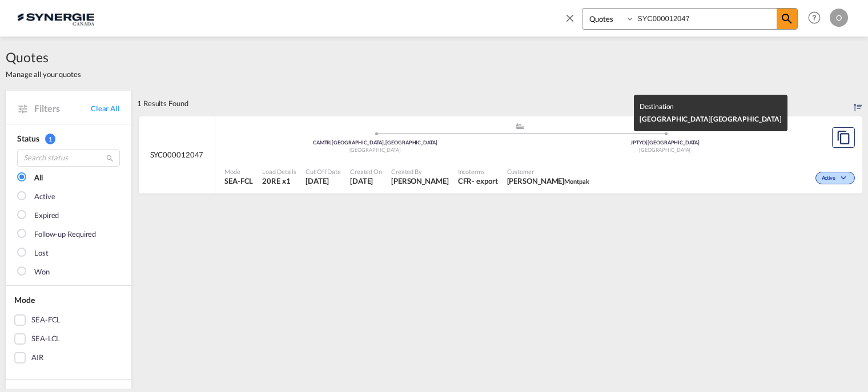  What do you see at coordinates (45, 197) in the screenshot?
I see `div: Active` at bounding box center [45, 197].